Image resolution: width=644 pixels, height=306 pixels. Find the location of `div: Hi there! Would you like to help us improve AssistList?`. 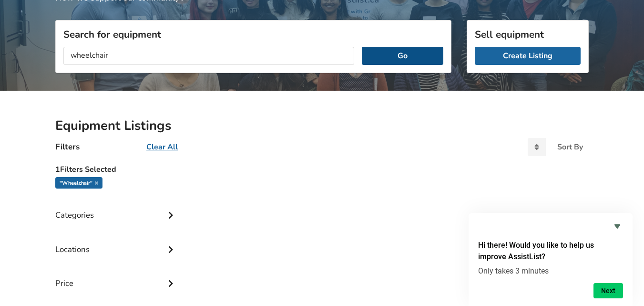

div: Hi there! Would you like to help us improve AssistList? is located at coordinates (551, 259).